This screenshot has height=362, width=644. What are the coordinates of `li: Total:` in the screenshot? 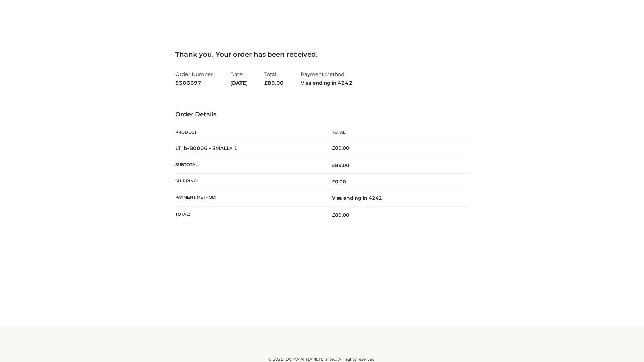 It's located at (274, 78).